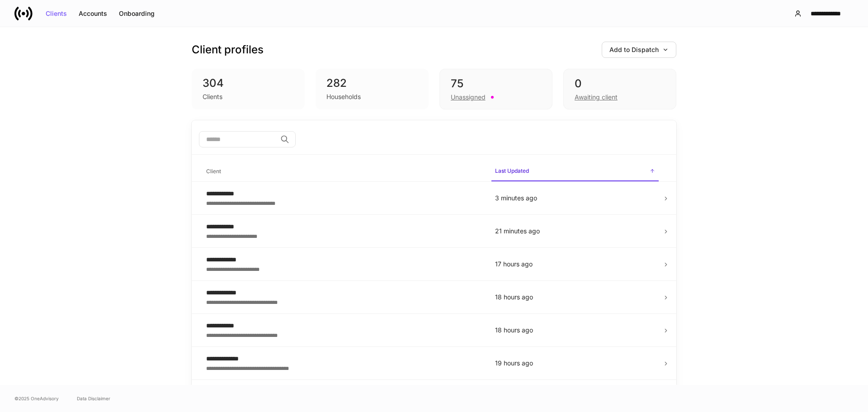  Describe the element at coordinates (343, 171) in the screenshot. I see `span: Client` at that location.